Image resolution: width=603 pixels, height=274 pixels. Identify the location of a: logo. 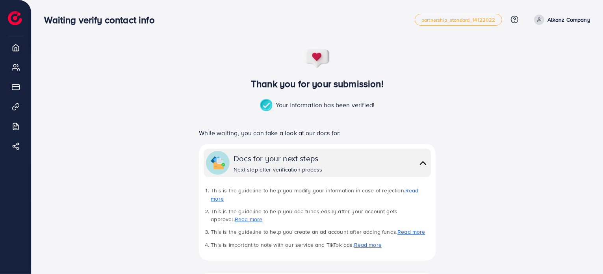
(15, 18).